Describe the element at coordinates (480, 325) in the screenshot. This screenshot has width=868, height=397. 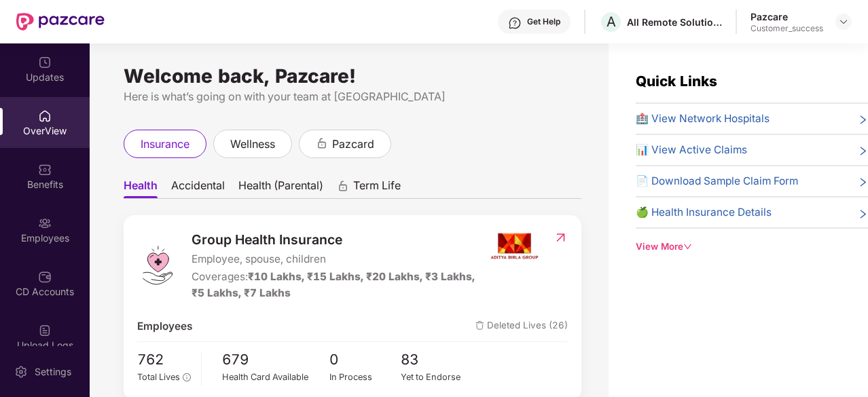
I see `img: deleteIcon` at that location.